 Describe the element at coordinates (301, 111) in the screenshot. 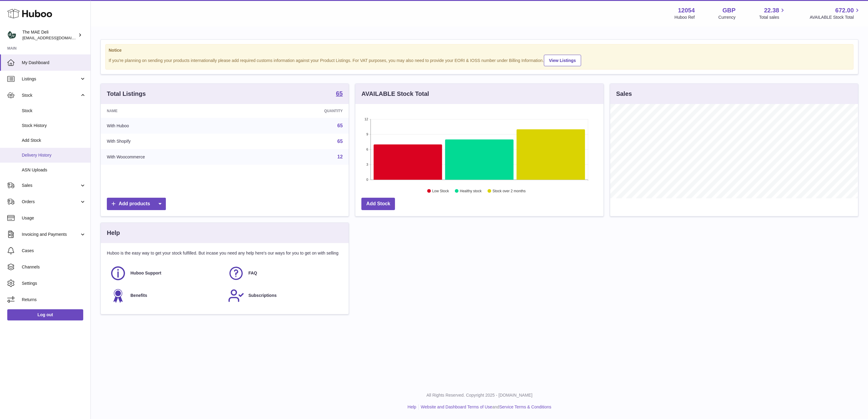

I see `th: Quantity` at that location.